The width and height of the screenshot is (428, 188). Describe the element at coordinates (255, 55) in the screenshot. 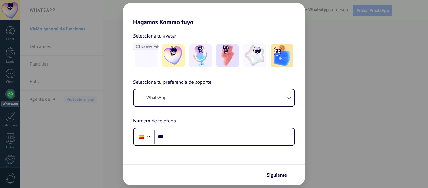

I see `img: -4.jpeg` at that location.